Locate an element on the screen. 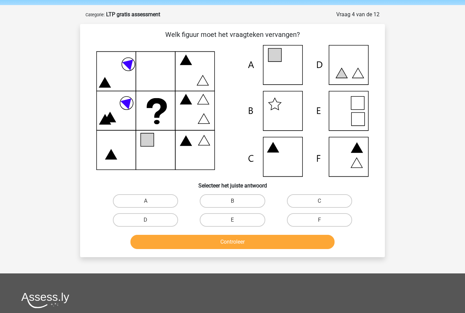  label: A is located at coordinates (145, 201).